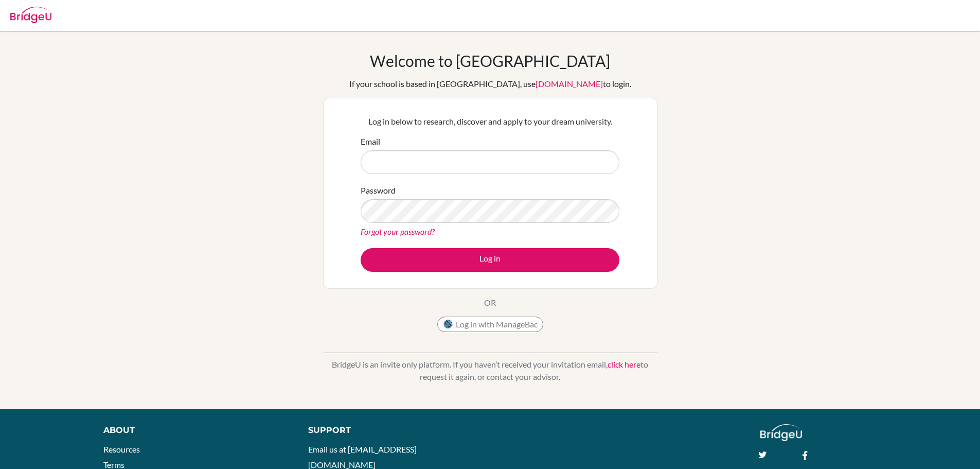  I want to click on img: Bridge-U, so click(31, 15).